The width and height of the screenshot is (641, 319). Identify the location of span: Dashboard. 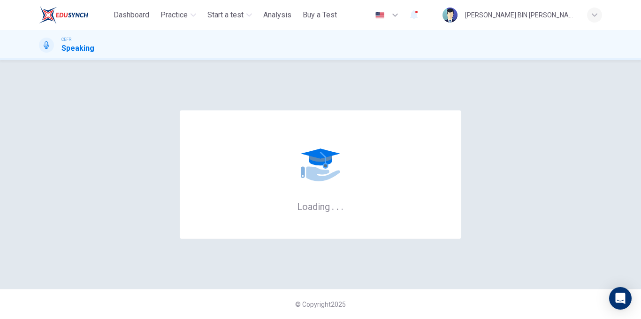
(131, 15).